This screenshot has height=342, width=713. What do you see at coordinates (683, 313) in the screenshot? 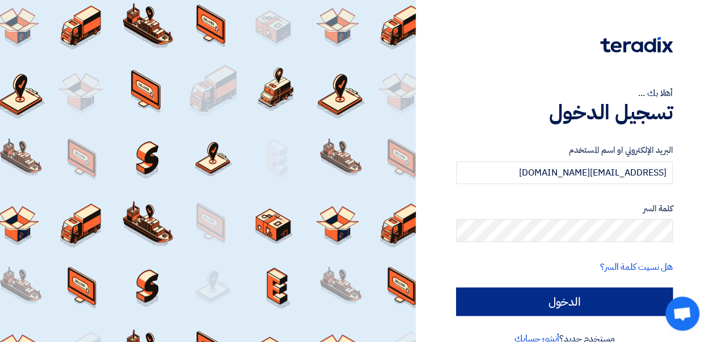
I see `a: Open chat` at bounding box center [683, 313].